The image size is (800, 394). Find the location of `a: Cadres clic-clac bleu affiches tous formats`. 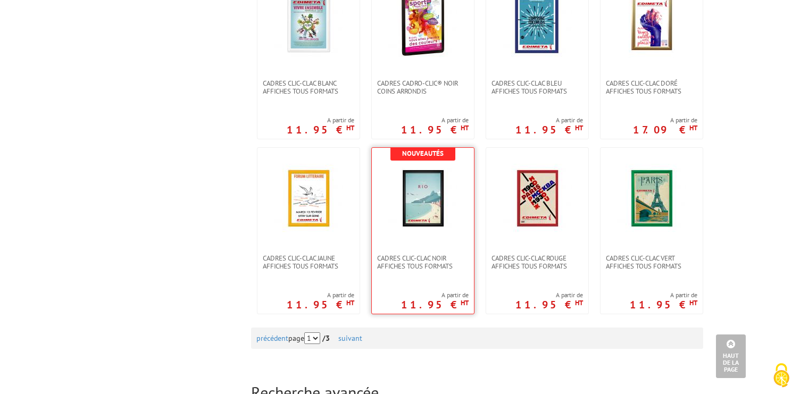

a: Cadres clic-clac bleu affiches tous formats is located at coordinates (538, 87).